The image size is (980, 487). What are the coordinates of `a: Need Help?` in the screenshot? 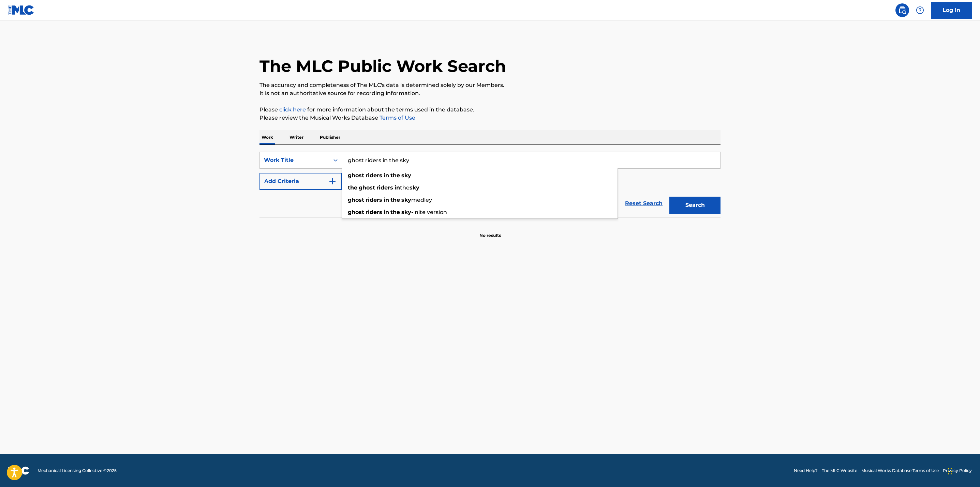 It's located at (806, 471).